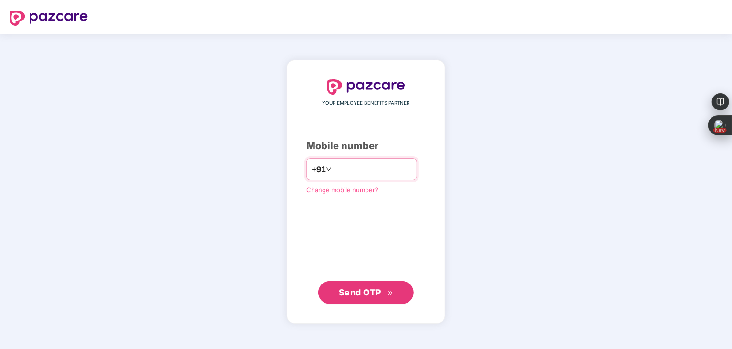 The width and height of the screenshot is (732, 349). Describe the element at coordinates (366, 146) in the screenshot. I see `div: Mobile number` at that location.